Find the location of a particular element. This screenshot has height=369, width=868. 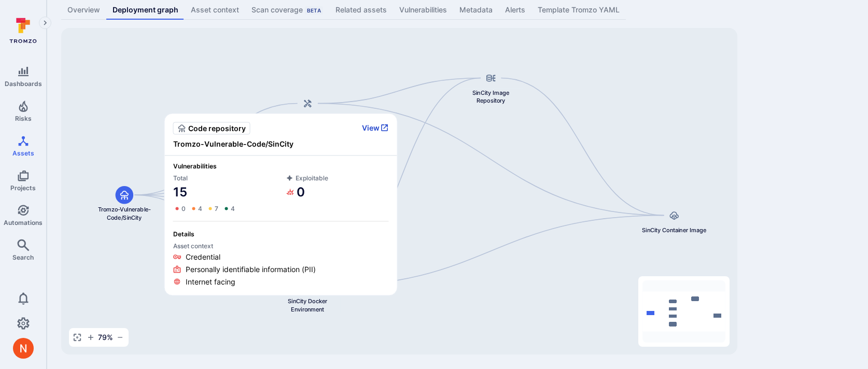

div: Neeren Patki is located at coordinates (23, 348).